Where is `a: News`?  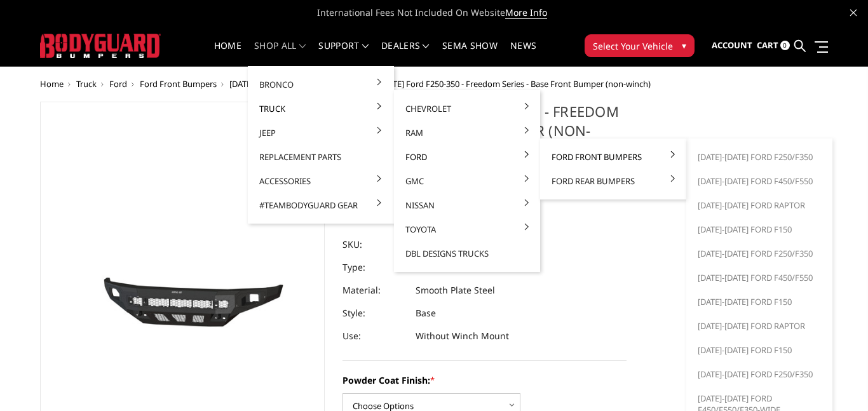 a: News is located at coordinates (523, 53).